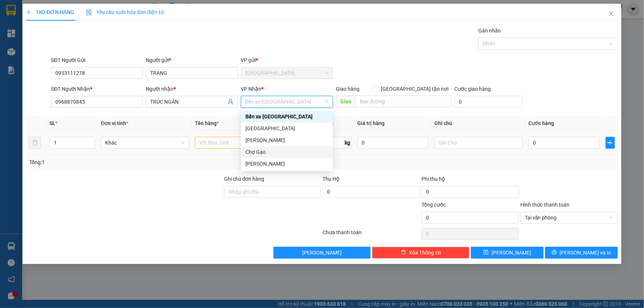 Image resolution: width=644 pixels, height=308 pixels. What do you see at coordinates (434, 205) in the screenshot?
I see `span: Tổng cước` at bounding box center [434, 205].